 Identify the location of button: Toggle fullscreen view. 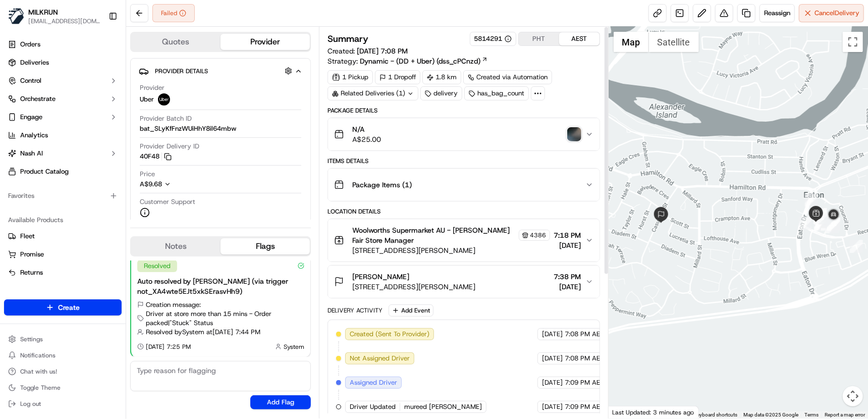
(853, 42).